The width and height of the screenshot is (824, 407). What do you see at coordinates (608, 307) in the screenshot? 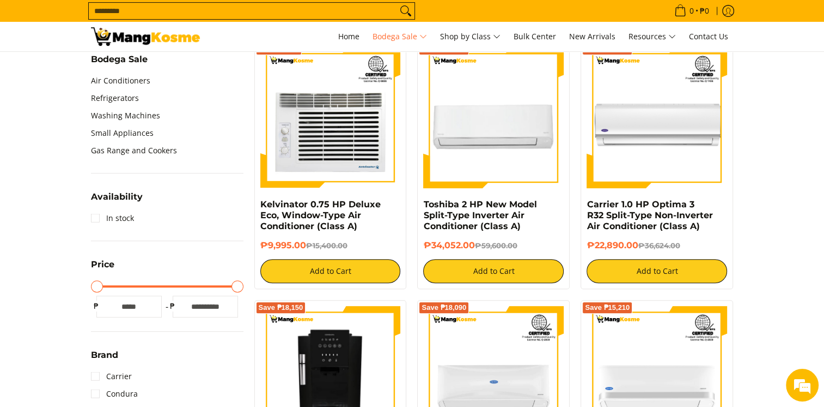
I see `span: Save ₱15,210` at bounding box center [608, 307].